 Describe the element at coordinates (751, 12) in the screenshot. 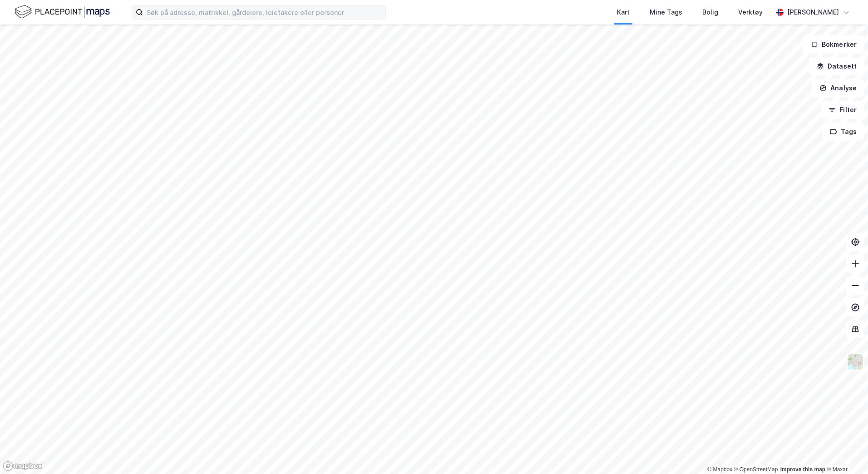

I see `div: Verktøy` at that location.